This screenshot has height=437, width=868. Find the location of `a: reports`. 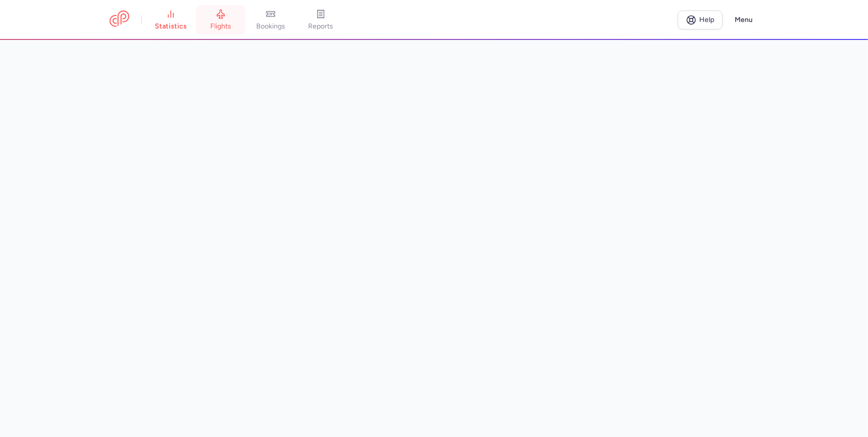

a: reports is located at coordinates (321, 20).